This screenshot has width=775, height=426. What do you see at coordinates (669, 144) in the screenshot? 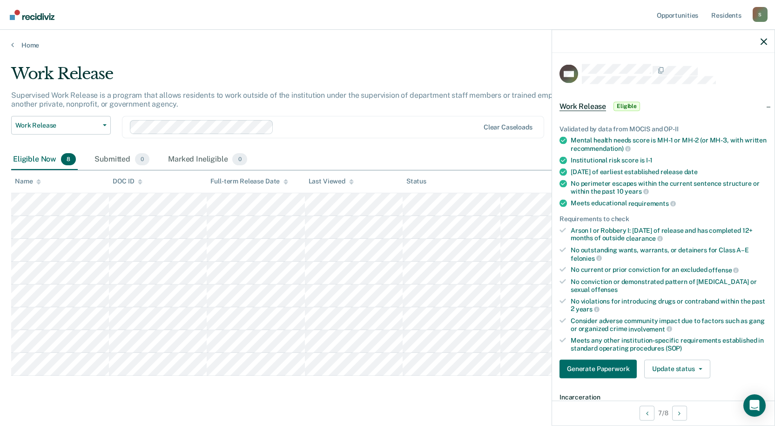
I see `div: Mental health needs score is MH-1 or MH-2 (or MH-3, with written` at bounding box center [669, 144].